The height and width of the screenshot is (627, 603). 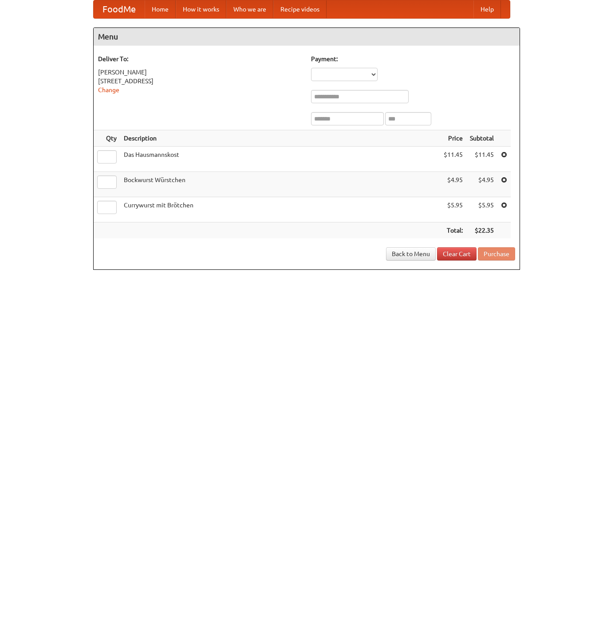 What do you see at coordinates (300, 9) in the screenshot?
I see `a: Recipe videos` at bounding box center [300, 9].